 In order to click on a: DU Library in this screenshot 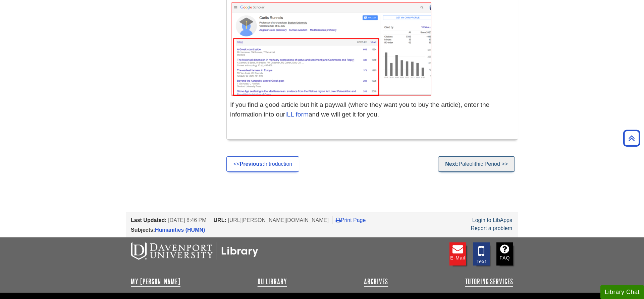, I will do `click(272, 282)`.